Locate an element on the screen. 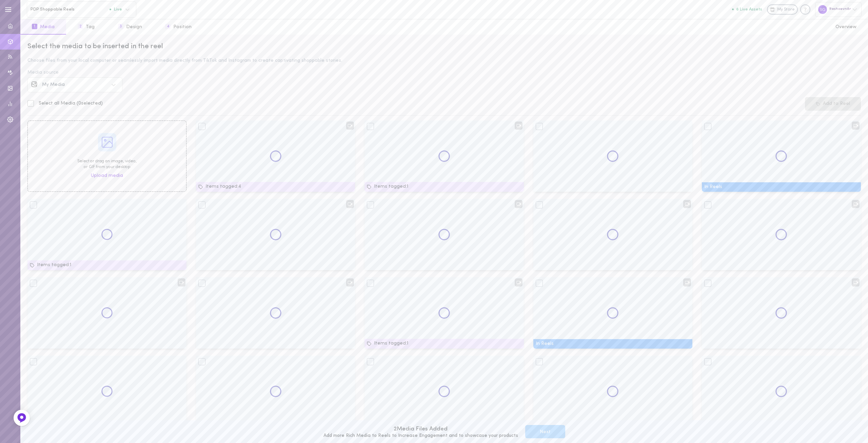 This screenshot has height=443, width=868. span: Live is located at coordinates (116, 9).